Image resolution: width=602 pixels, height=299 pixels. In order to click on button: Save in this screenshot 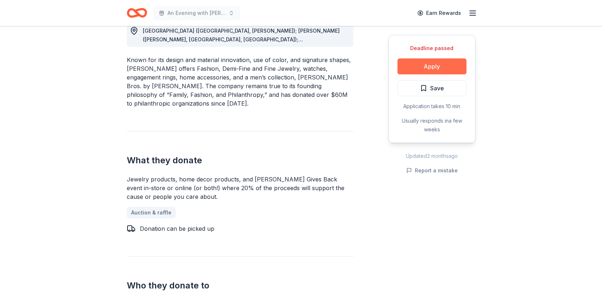, I will do `click(432, 88)`.